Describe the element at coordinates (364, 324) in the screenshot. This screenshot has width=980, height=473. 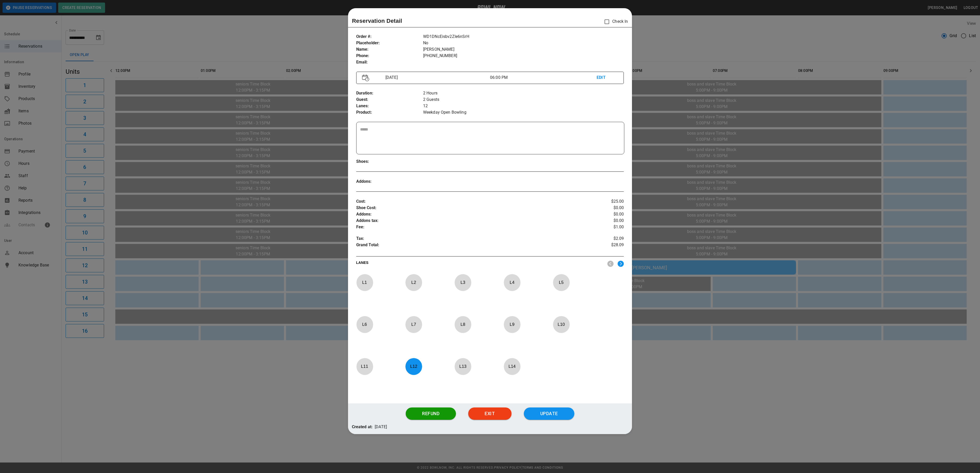
I see `p: L 6` at that location.